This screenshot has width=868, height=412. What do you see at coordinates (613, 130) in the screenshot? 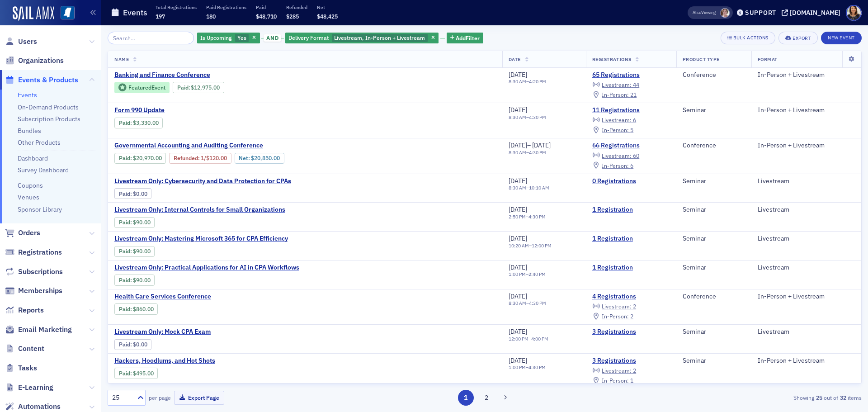
I see `a: In-Person: 5` at bounding box center [613, 130].